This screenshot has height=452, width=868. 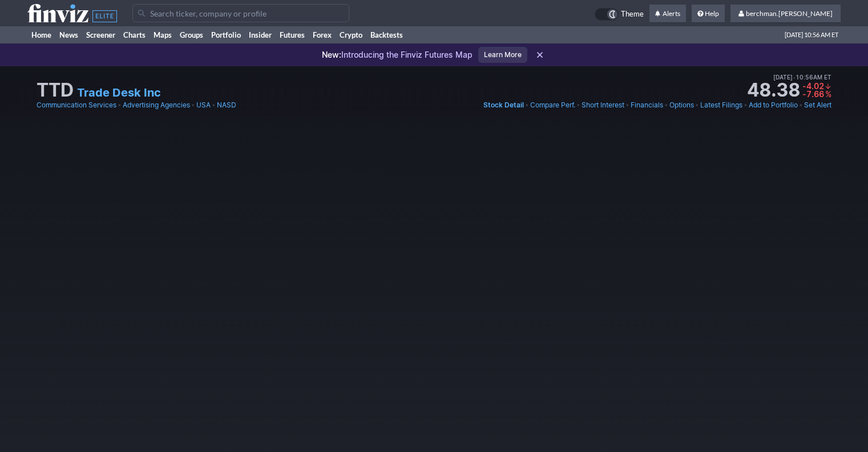 I want to click on a: Compare Perf., so click(x=553, y=105).